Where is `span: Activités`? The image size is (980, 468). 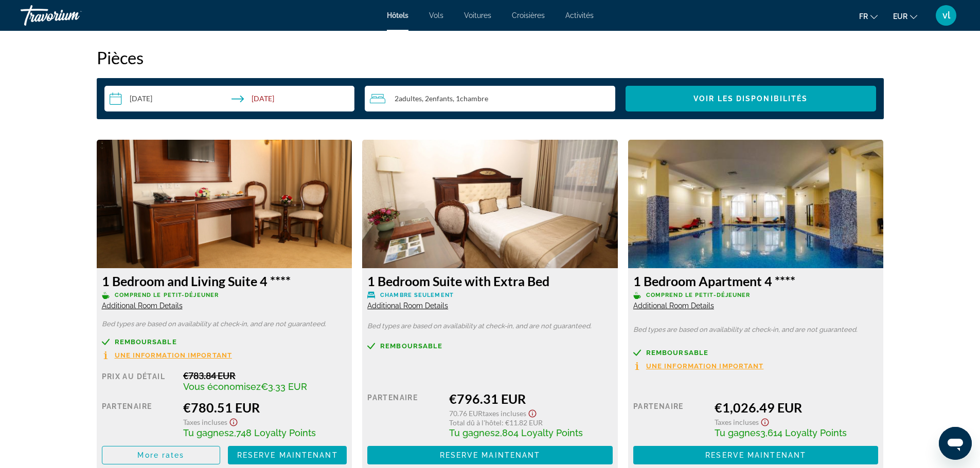 span: Activités is located at coordinates (579, 16).